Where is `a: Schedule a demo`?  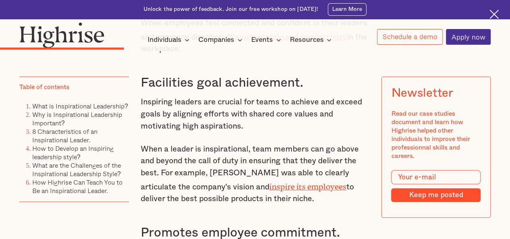 a: Schedule a demo is located at coordinates (409, 37).